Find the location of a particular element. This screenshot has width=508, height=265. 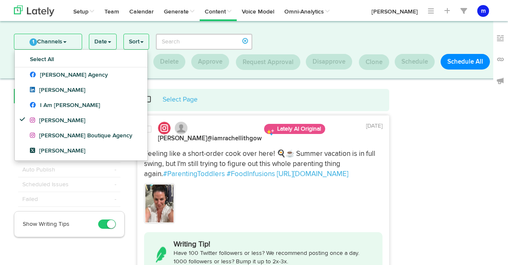

img: avatar_blank.jpg is located at coordinates (181, 128).